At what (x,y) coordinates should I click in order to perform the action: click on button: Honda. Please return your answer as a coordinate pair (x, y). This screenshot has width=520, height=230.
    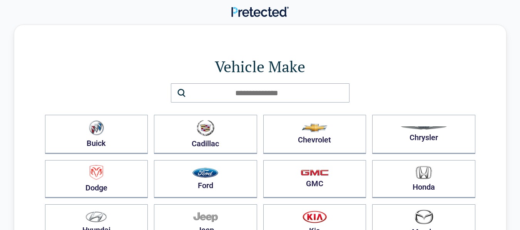
    Looking at the image, I should click on (423, 179).